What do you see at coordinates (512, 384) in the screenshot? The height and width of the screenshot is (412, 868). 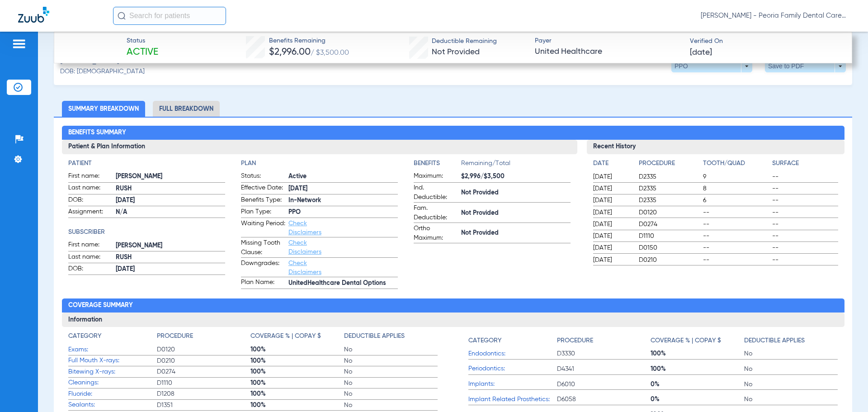 I see `span: Implants:` at bounding box center [512, 384].